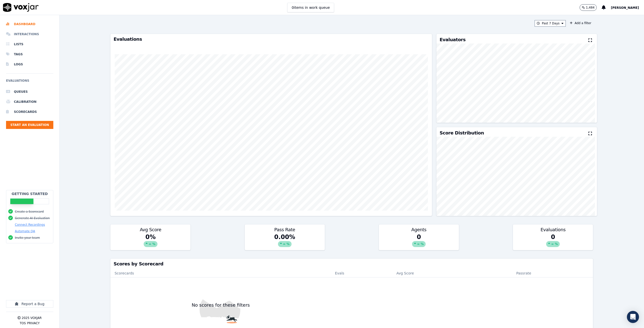  Describe the element at coordinates (21, 7) in the screenshot. I see `img: voxjar logo` at that location.